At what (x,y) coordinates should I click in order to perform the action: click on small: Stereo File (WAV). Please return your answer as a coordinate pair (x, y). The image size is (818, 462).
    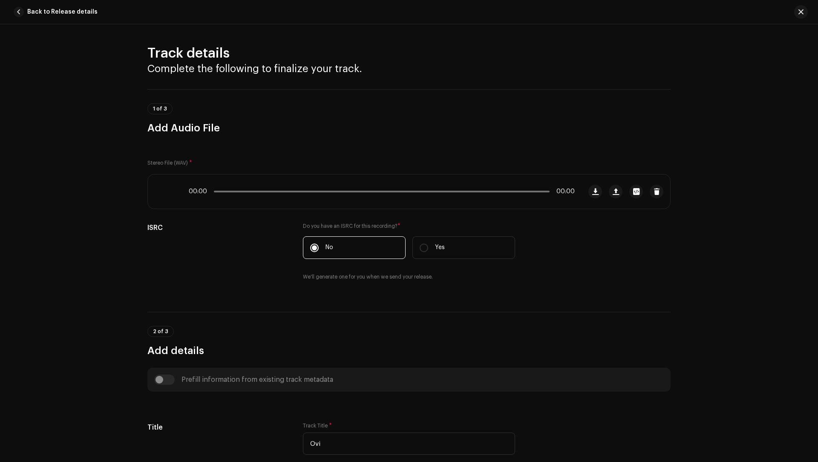
    Looking at the image, I should click on (167, 163).